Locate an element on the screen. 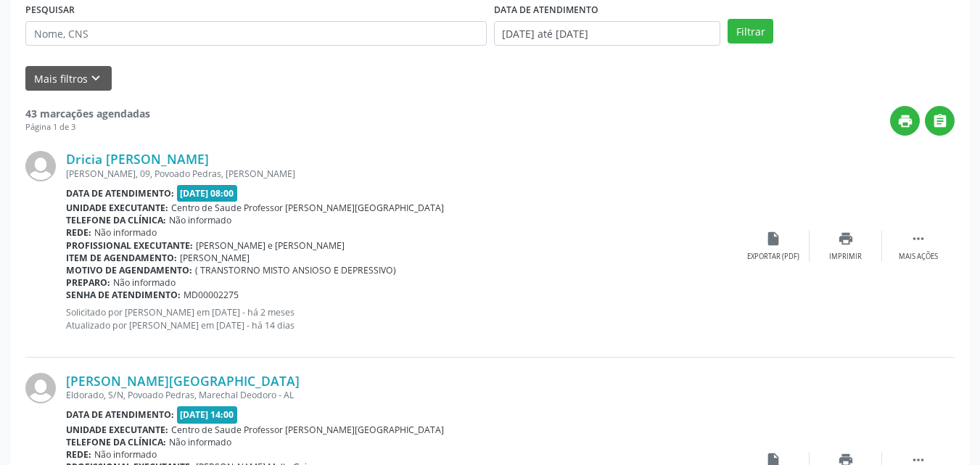 This screenshot has height=465, width=980. b: Senha de atendimento: is located at coordinates (124, 294).